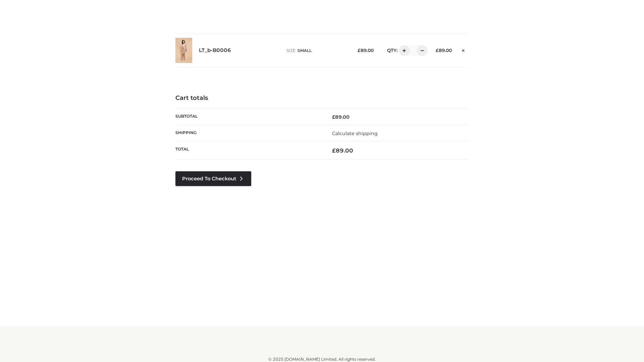 Image resolution: width=644 pixels, height=362 pixels. Describe the element at coordinates (248, 117) in the screenshot. I see `th: Subtotal` at that location.